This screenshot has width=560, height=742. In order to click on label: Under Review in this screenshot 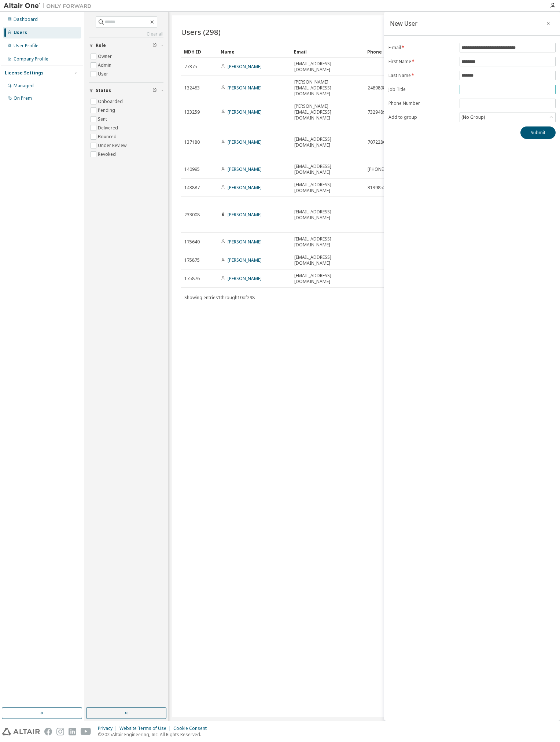, I will do `click(113, 146)`.